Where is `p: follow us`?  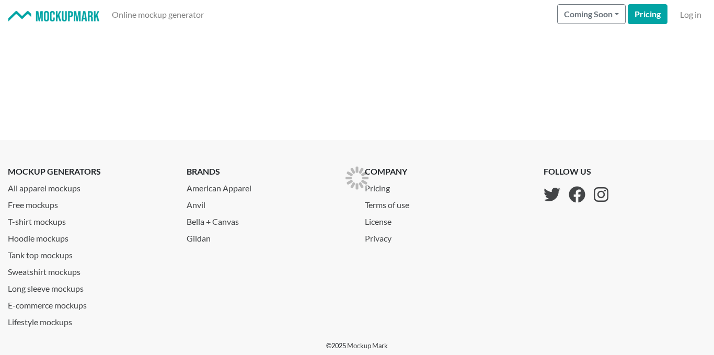
p: follow us is located at coordinates (576, 172).